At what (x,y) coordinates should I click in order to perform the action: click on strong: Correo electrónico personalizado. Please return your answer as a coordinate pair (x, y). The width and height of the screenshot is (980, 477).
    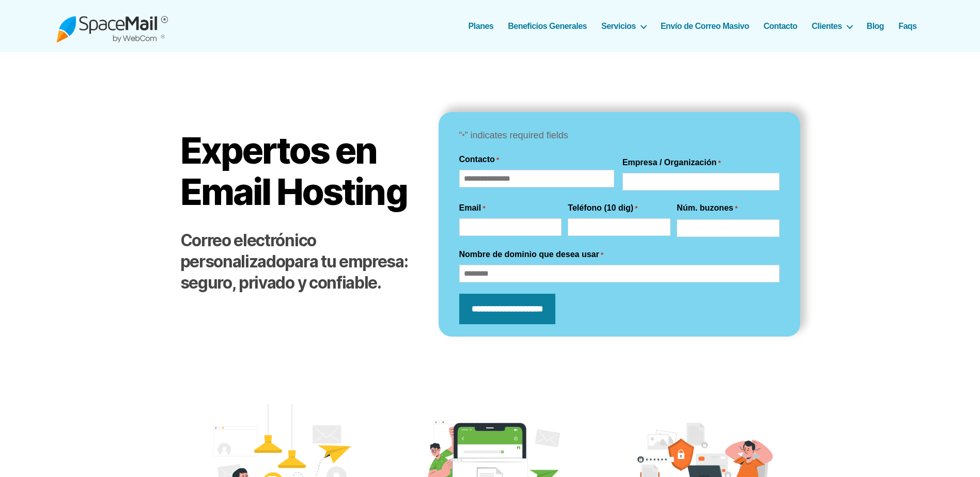
    Looking at the image, I should click on (248, 251).